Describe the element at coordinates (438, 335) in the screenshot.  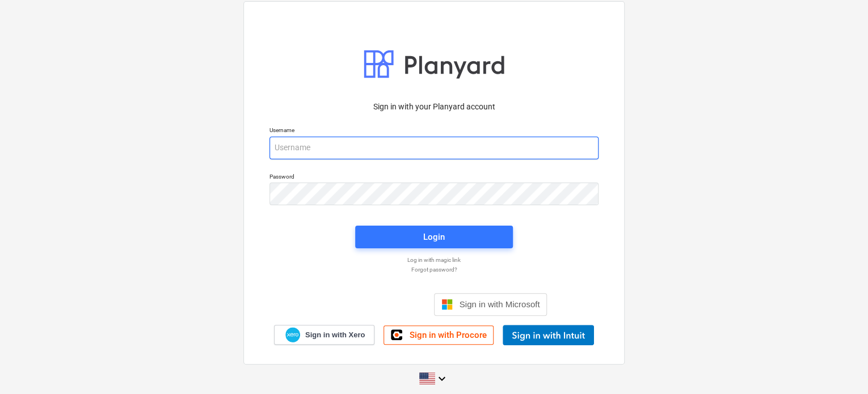
I see `a: Sign in with Procore` at that location.